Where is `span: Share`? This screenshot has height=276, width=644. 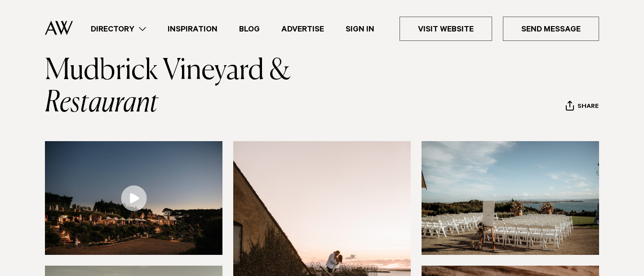 span: Share is located at coordinates (588, 107).